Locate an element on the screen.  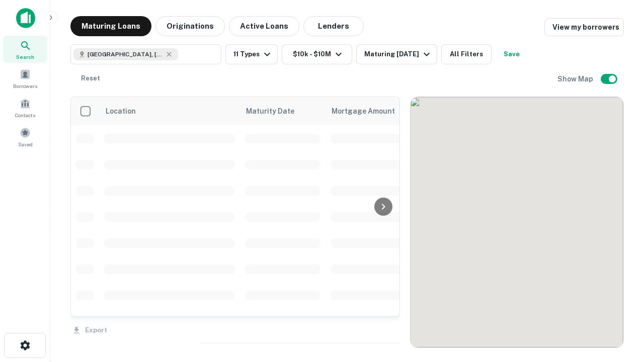
a: Contacts is located at coordinates (25, 108).